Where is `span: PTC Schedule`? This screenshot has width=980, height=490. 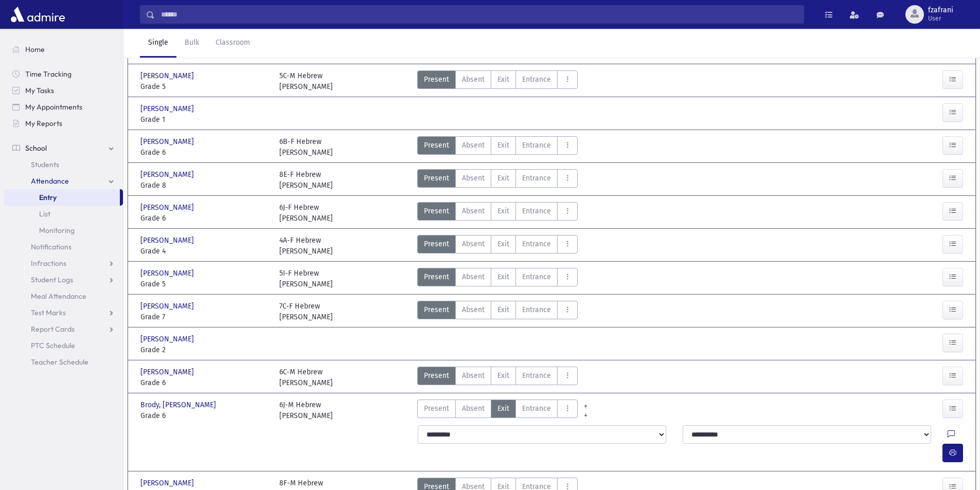
span: PTC Schedule is located at coordinates (53, 345).